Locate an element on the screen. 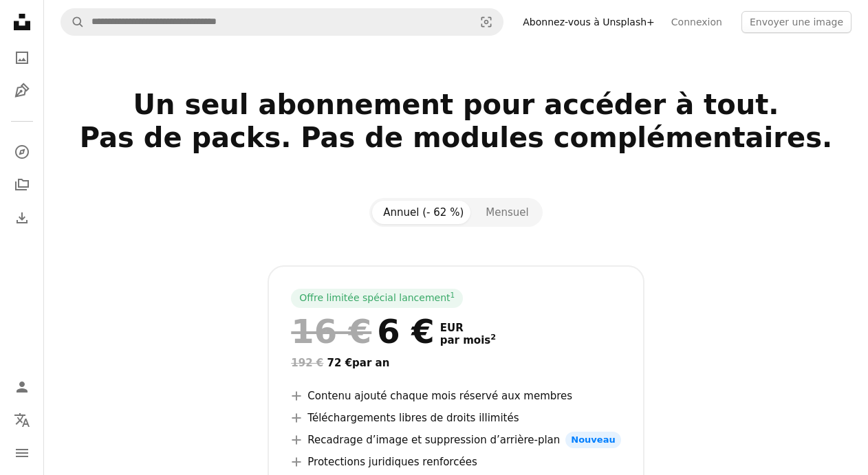  form: Rechercher des visuels sur tout le site is located at coordinates (282, 22).